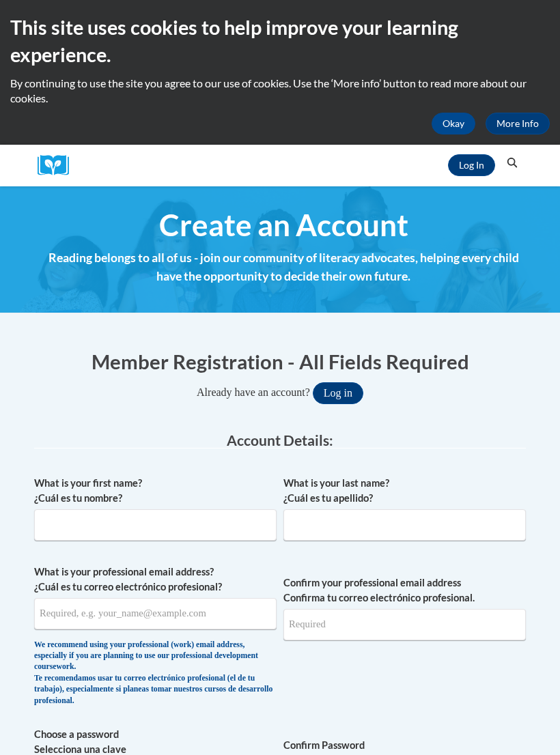  I want to click on a: More Info, so click(518, 124).